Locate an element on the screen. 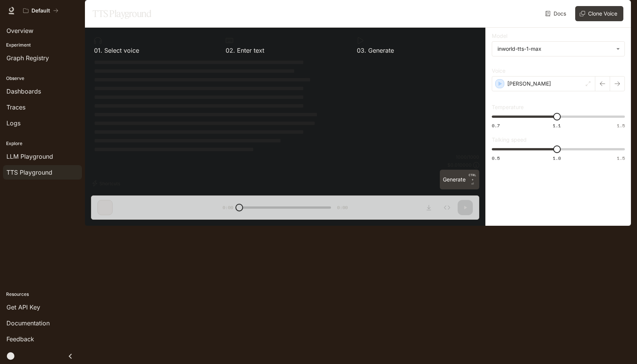 Image resolution: width=637 pixels, height=364 pixels. p: Select voice is located at coordinates (121, 51).